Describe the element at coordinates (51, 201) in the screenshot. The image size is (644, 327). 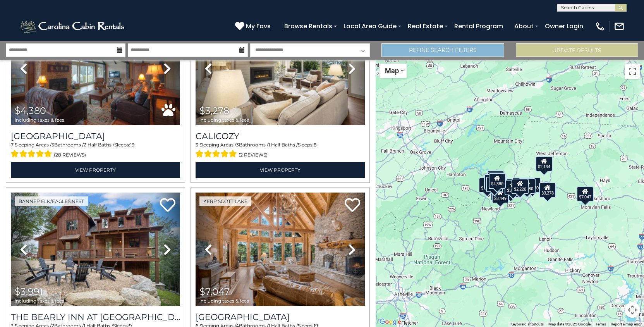
I see `a: Banner Elk/Eagles Nest` at that location.